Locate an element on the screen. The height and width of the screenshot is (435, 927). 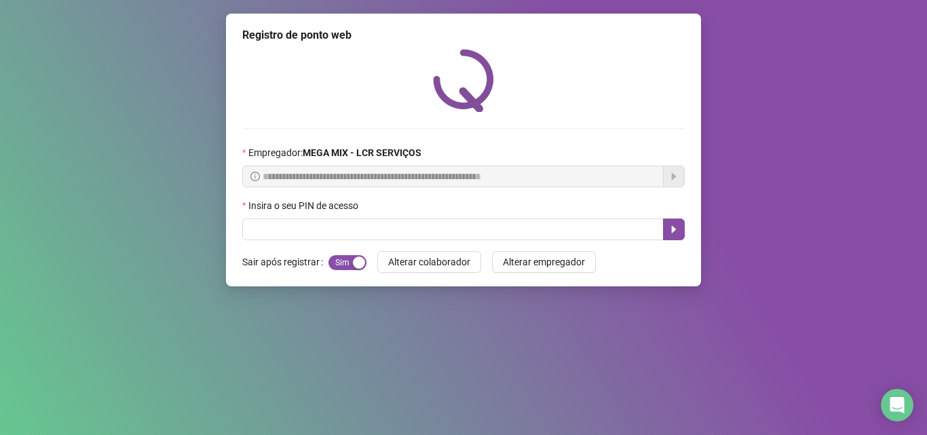
strong: MEGA MIX - LCR SERVIÇOS is located at coordinates (362, 153).